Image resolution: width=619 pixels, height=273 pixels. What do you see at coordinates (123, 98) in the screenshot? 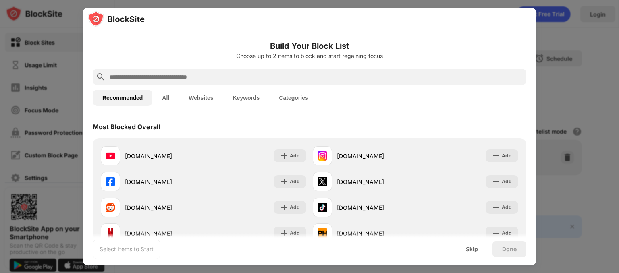
I see `button: Recommended` at bounding box center [123, 98].